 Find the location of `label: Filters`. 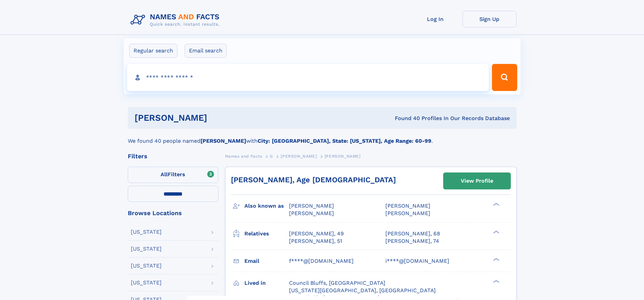

label: Filters is located at coordinates (173, 175).